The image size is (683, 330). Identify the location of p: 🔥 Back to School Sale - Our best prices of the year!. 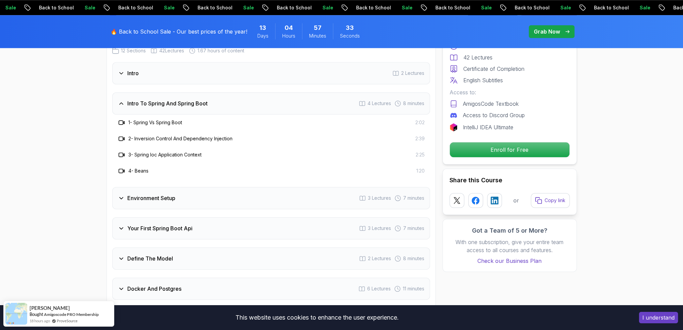
(179, 32).